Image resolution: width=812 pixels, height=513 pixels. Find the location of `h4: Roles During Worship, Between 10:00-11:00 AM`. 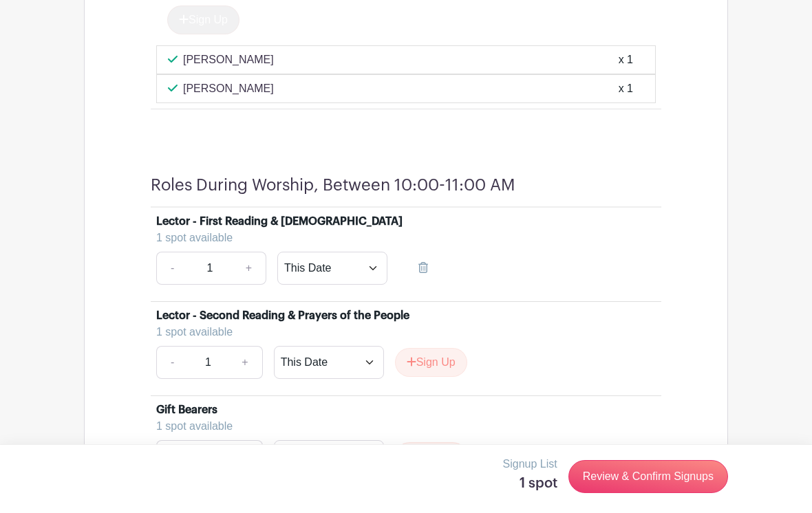

h4: Roles During Worship, Between 10:00-11:00 AM is located at coordinates (332, 185).